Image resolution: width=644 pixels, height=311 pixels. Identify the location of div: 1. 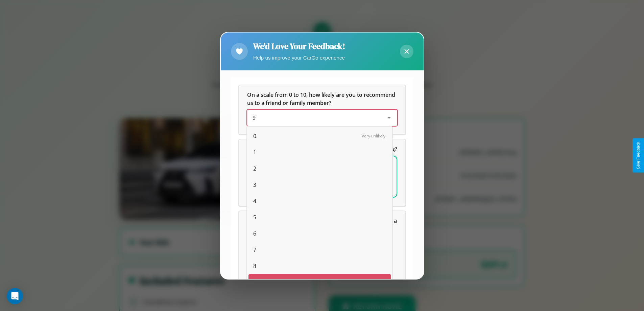
(320, 152).